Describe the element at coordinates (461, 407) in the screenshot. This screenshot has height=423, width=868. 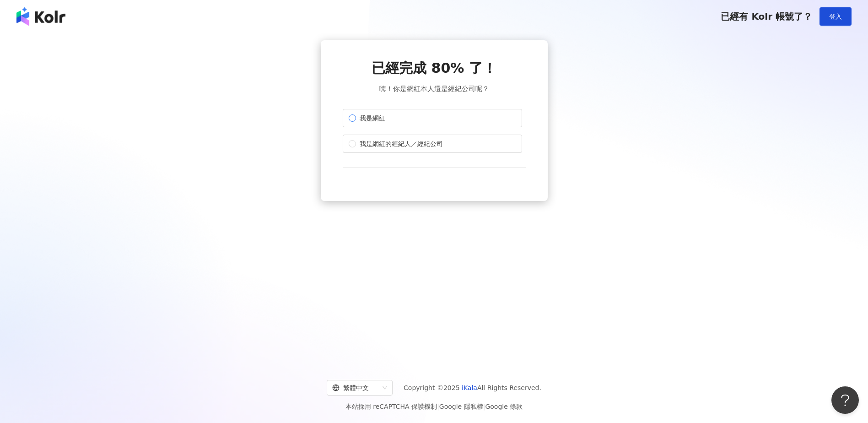
I see `a: Google 隱私權` at that location.